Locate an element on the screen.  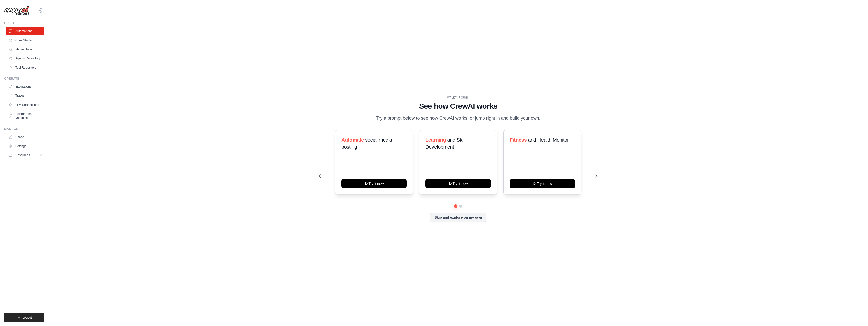
span: and Health Monitor is located at coordinates (548, 140).